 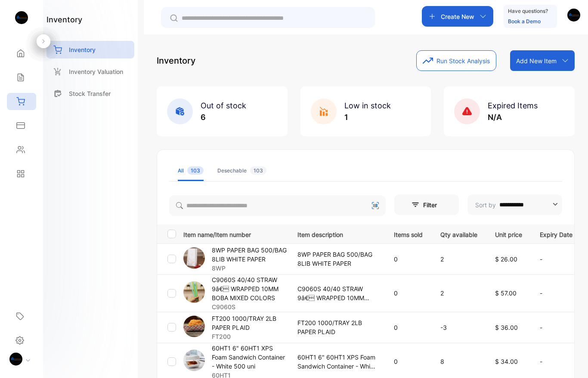 What do you see at coordinates (91, 72) in the screenshot?
I see `a: Inventory Valuation` at bounding box center [91, 72].